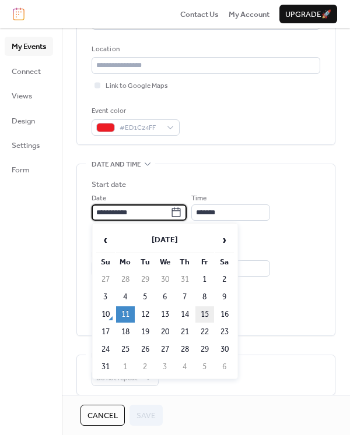  Describe the element at coordinates (26, 72) in the screenshot. I see `span: Connect` at that location.